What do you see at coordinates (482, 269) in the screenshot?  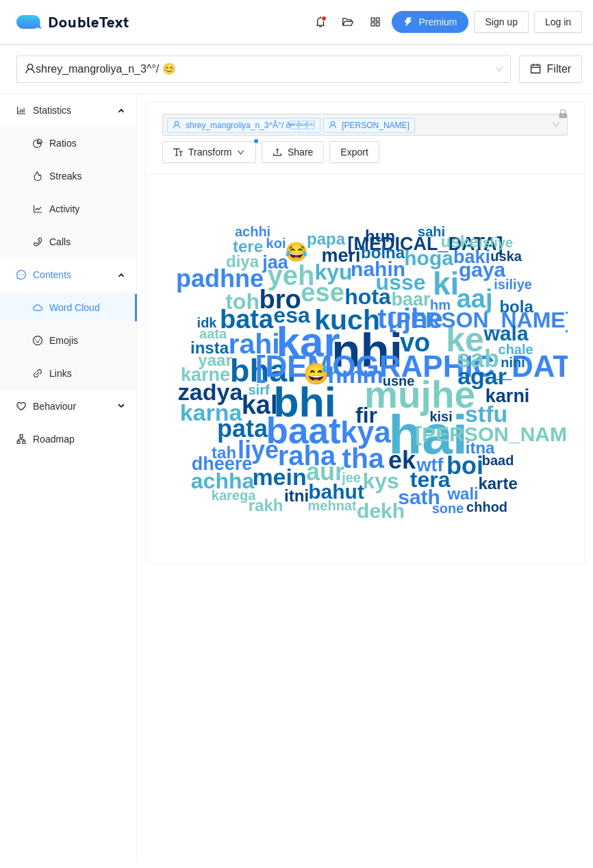 I see `text: gaya` at bounding box center [482, 269].